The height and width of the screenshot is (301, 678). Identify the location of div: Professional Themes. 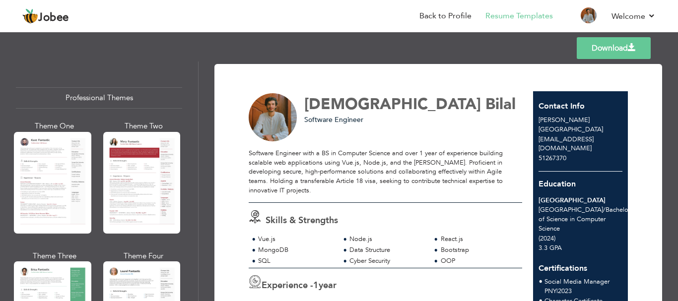
(99, 98).